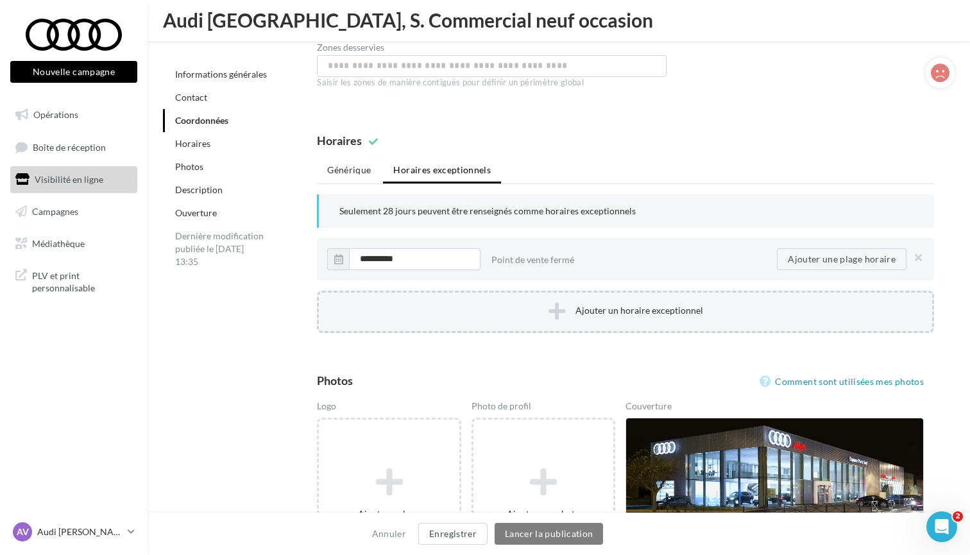  I want to click on div: Saisir les zones de manière contiguës pour définir un périmètre global, so click(491, 83).